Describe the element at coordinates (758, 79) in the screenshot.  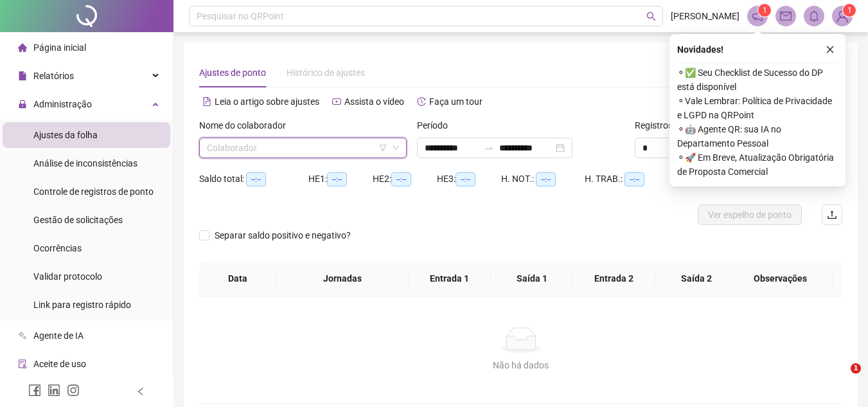
I see `span: ⚬ ✅ Seu Checklist de Sucesso do DP está disponível` at that location.